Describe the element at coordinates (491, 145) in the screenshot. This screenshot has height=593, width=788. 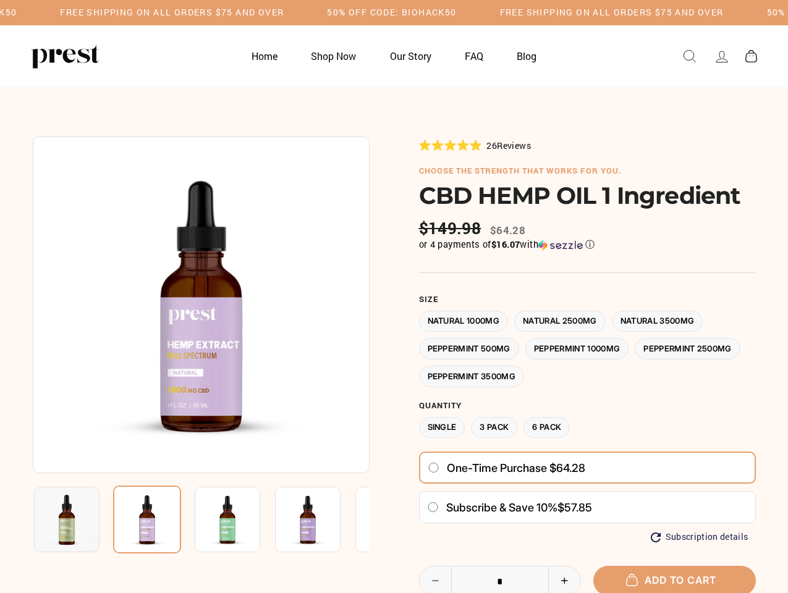
I see `span: 26` at that location.